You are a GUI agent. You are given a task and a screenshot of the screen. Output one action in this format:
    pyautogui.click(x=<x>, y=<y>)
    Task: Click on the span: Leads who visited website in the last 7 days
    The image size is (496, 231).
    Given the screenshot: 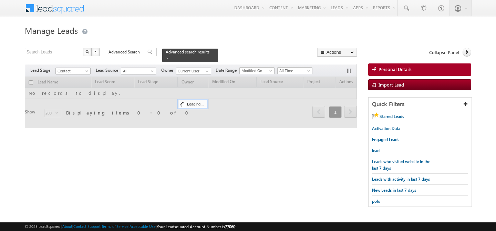 What is the action you would take?
    pyautogui.click(x=401, y=165)
    